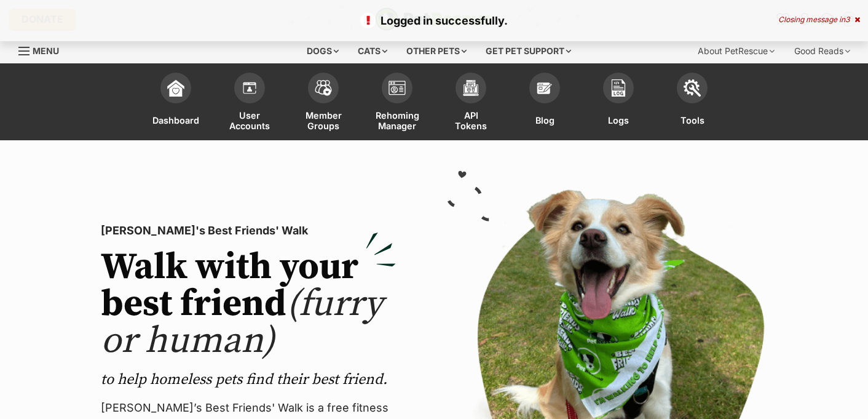 The height and width of the screenshot is (419, 868). What do you see at coordinates (736, 51) in the screenshot?
I see `div: About PetRescue` at bounding box center [736, 51].